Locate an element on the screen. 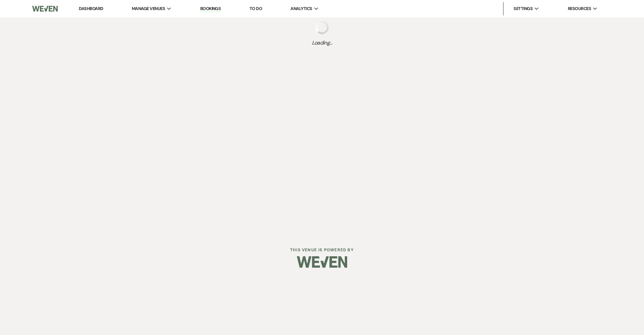 Image resolution: width=644 pixels, height=335 pixels. span: Loading... is located at coordinates (322, 43).